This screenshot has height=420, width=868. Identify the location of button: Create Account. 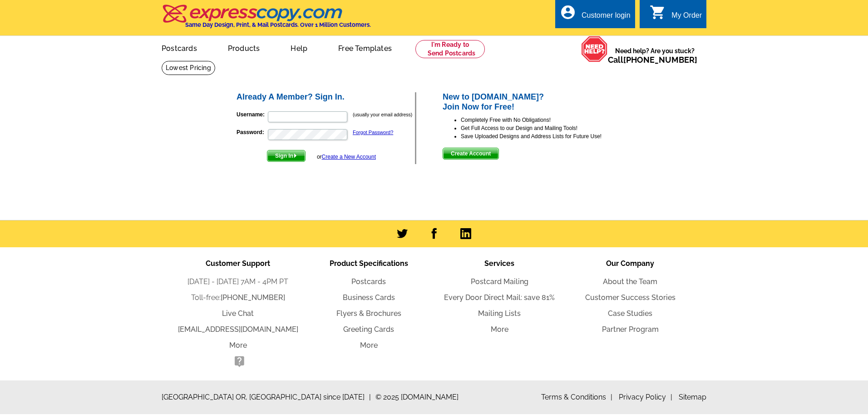
(471, 153).